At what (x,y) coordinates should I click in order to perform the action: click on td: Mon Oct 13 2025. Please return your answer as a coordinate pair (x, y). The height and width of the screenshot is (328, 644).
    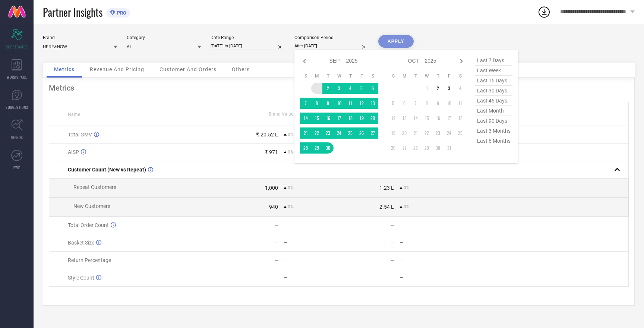
    Looking at the image, I should click on (404, 118).